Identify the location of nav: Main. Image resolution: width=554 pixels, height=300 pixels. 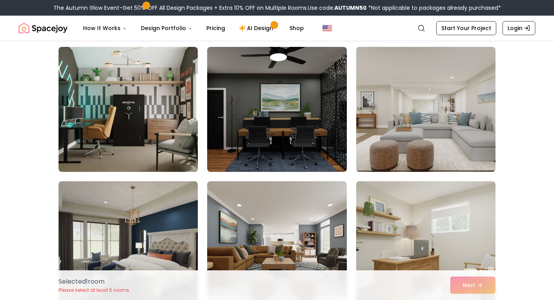
(194, 28).